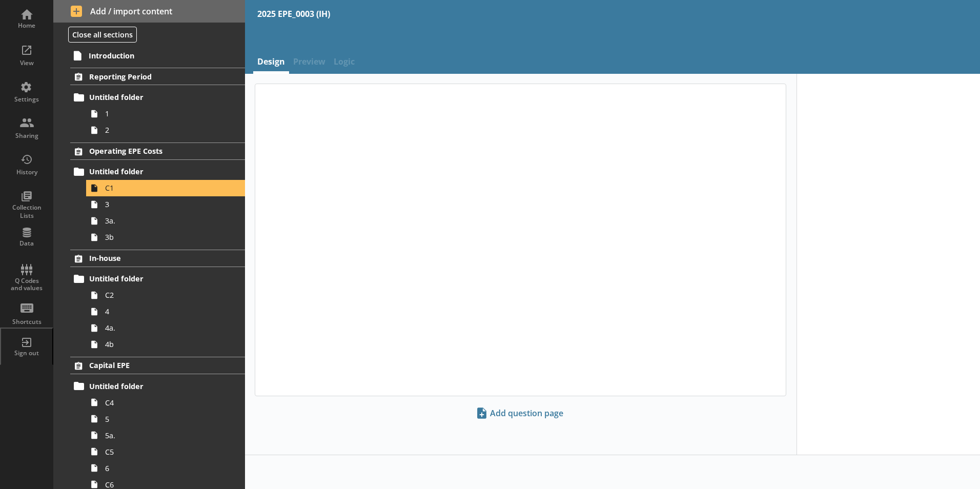  Describe the element at coordinates (162, 344) in the screenshot. I see `span: 4b` at that location.